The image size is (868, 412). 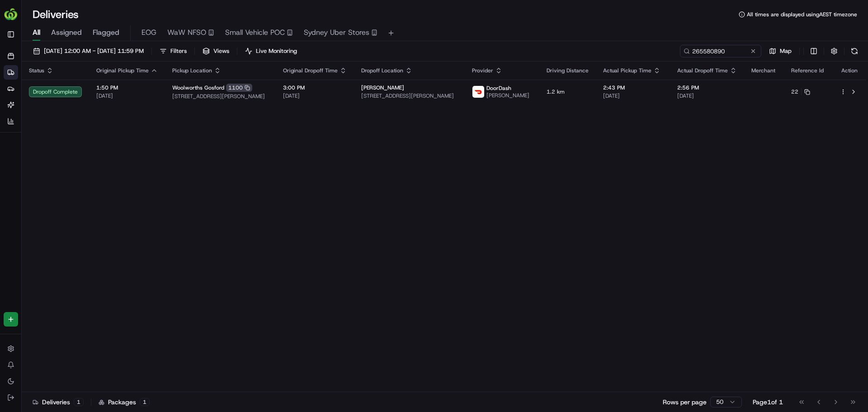 What do you see at coordinates (685, 402) in the screenshot?
I see `p: Rows per page` at bounding box center [685, 402].